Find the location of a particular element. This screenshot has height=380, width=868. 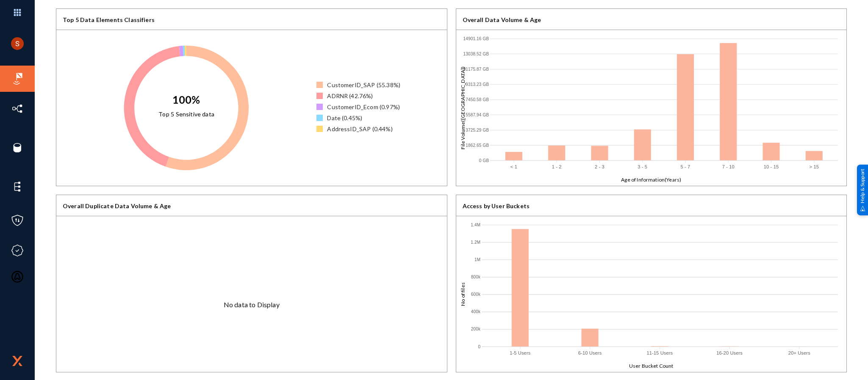

div: Overall Duplicate Data Volume & Age is located at coordinates (252, 206).